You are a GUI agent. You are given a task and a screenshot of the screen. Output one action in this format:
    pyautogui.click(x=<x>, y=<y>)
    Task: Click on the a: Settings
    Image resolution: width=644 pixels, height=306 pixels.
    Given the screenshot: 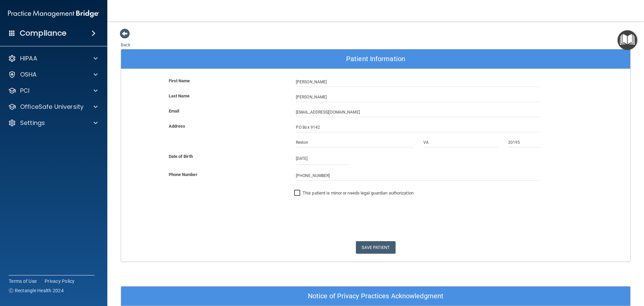 What is the action you would take?
    pyautogui.click(x=52, y=123)
    